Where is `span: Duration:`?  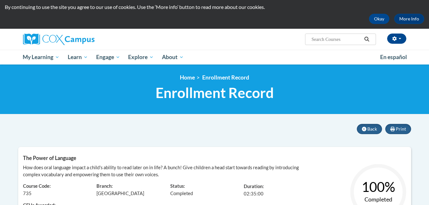
span: Duration: is located at coordinates (254, 186).